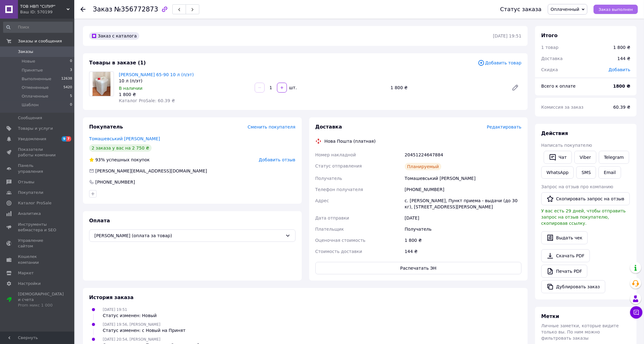  Describe the element at coordinates (585, 199) in the screenshot. I see `button: Скопировать запрос на отзыв` at that location.